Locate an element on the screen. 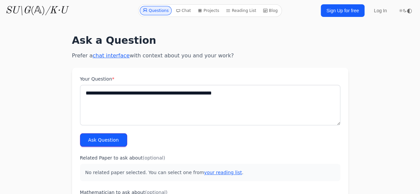  i: SU\G is located at coordinates (18, 11).